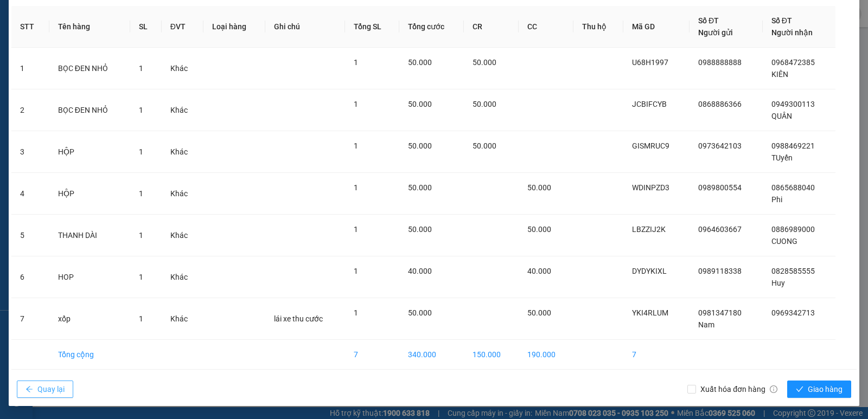  I want to click on th: SL, so click(146, 26).